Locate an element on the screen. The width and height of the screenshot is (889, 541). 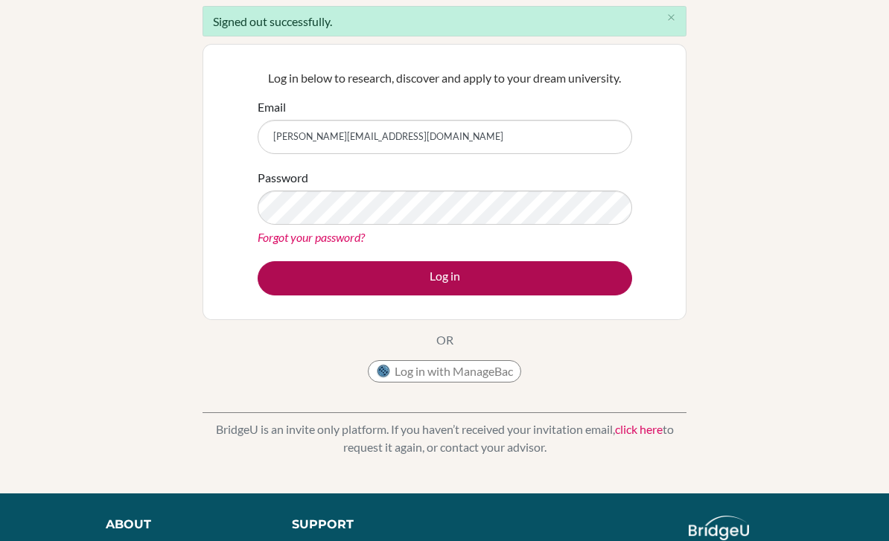
div: About is located at coordinates (182, 526).